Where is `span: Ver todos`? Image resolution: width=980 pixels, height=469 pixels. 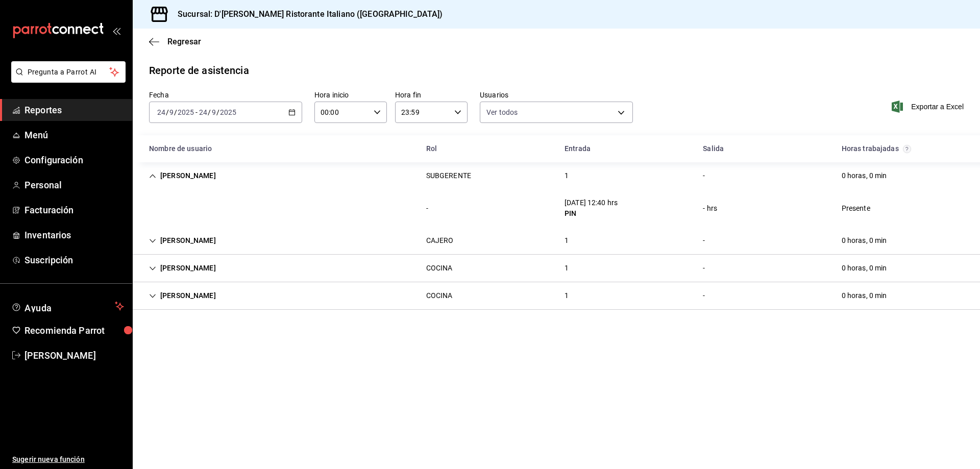
span: Ver todos is located at coordinates (501, 112).